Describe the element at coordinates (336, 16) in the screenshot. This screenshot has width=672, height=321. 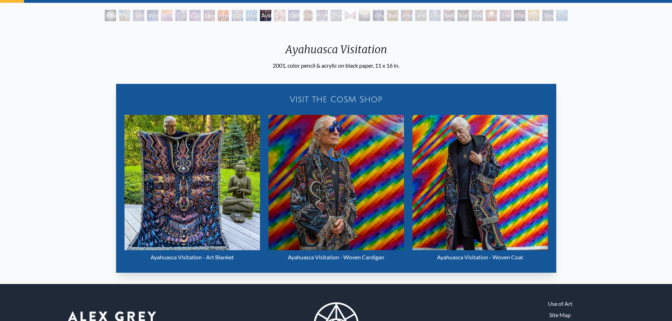
I see `div: Theologue` at that location.